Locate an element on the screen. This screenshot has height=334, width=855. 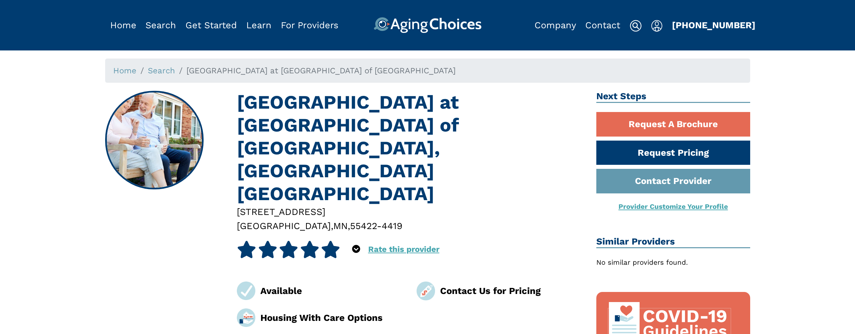
a: Rate this provider is located at coordinates (404, 249).